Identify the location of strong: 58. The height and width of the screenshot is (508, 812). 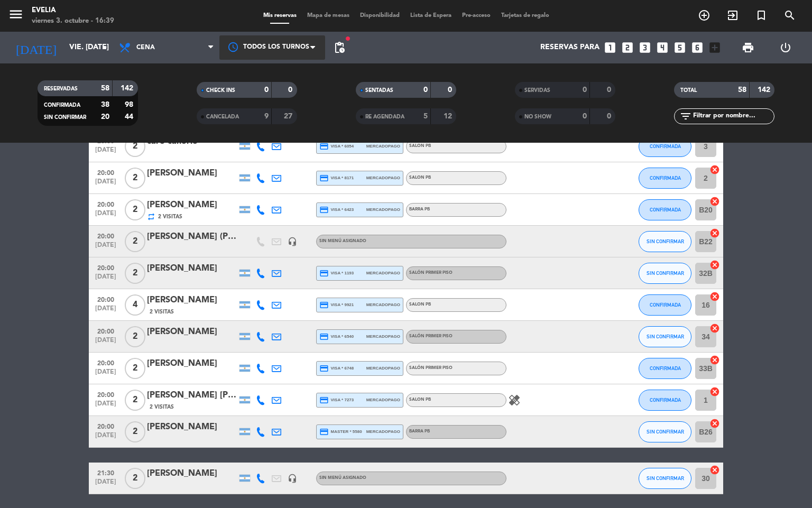
(743, 90).